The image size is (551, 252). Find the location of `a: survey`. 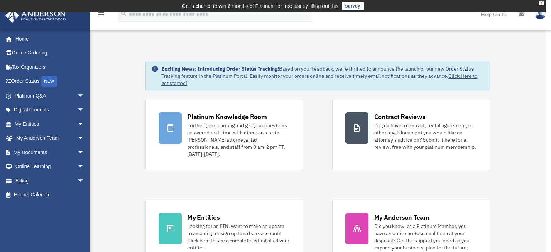

a: survey is located at coordinates (353, 6).